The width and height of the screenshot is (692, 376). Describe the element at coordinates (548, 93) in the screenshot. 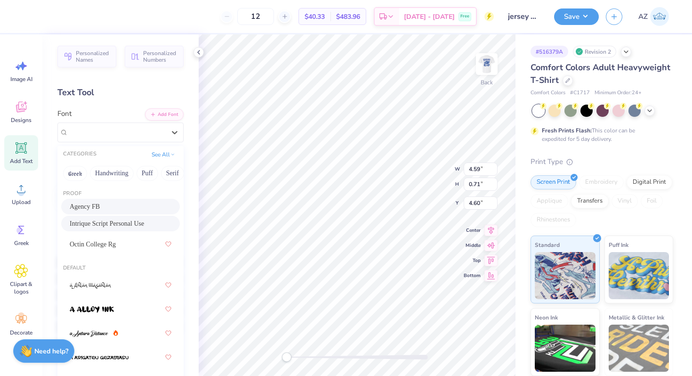

I see `span: Comfort Colors` at that location.